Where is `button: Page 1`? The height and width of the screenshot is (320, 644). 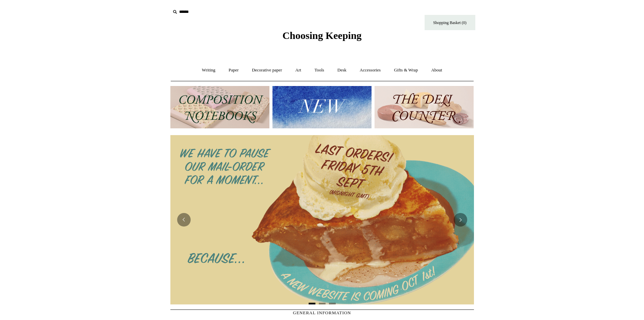 button: Page 1 is located at coordinates (312, 303).